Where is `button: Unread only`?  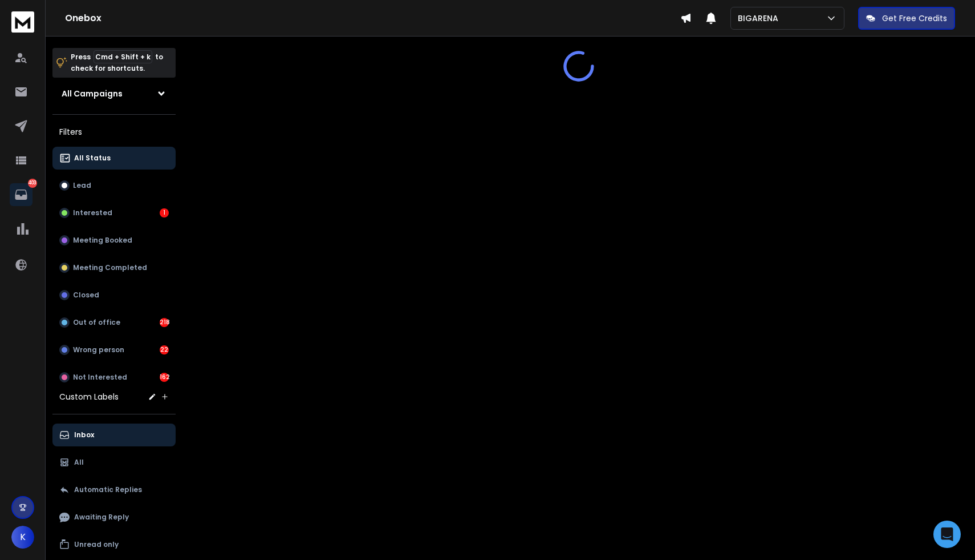 button: Unread only is located at coordinates (114, 544).